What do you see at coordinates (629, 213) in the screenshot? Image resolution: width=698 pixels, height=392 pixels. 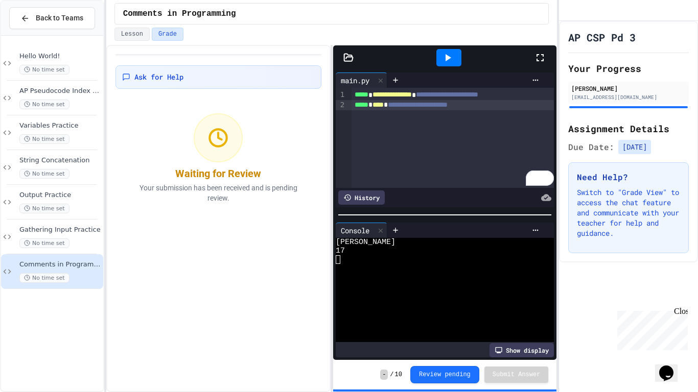 I see `p: Switch to "Grade View" to access the chat feature and communicate with your teacher for help and ...` at bounding box center [629, 213].